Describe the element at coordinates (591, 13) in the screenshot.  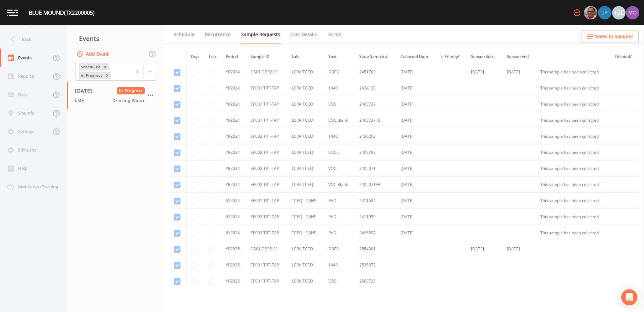
I see `div: Mike Franklin` at that location.